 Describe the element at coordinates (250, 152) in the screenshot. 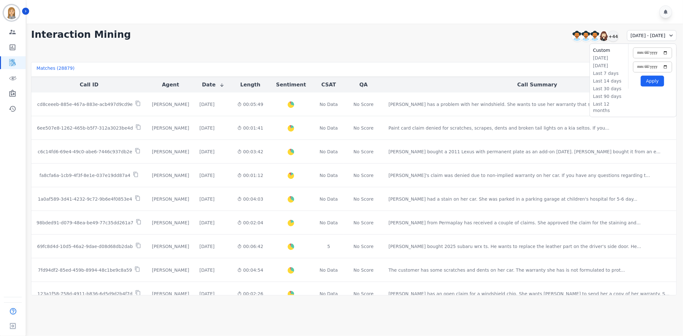

I see `div: 00:03:42` at that location.